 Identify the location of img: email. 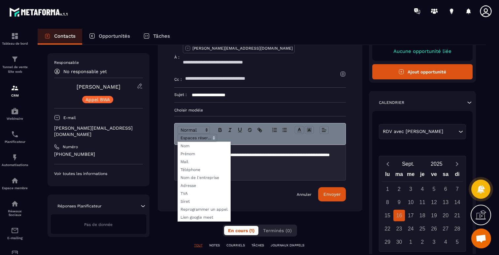
(15, 230).